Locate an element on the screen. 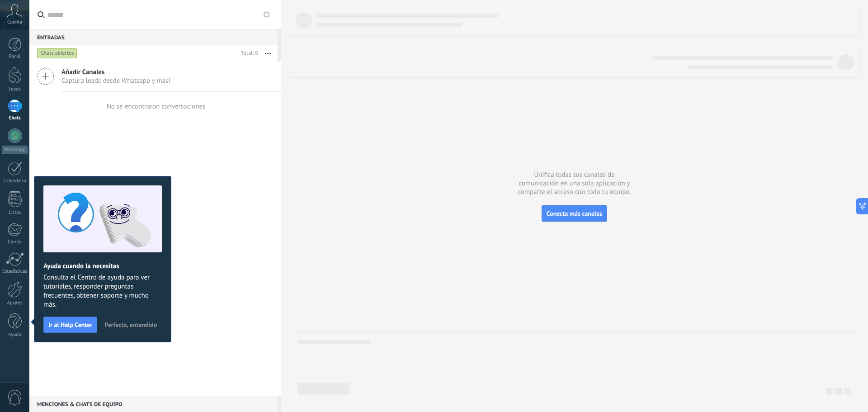 The image size is (868, 412). h2: Ayuda cuando la necesitas is located at coordinates (103, 266).